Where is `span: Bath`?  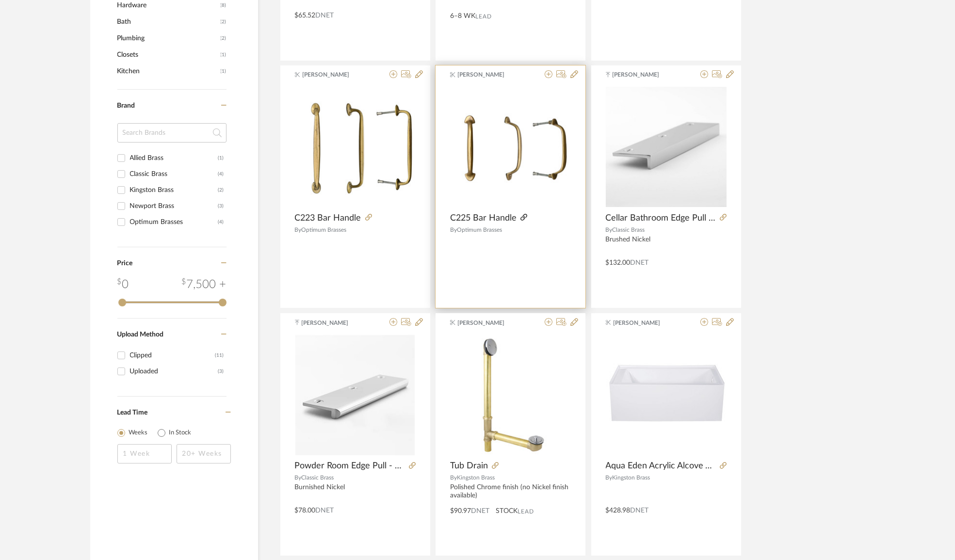
span: Bath is located at coordinates (168, 22).